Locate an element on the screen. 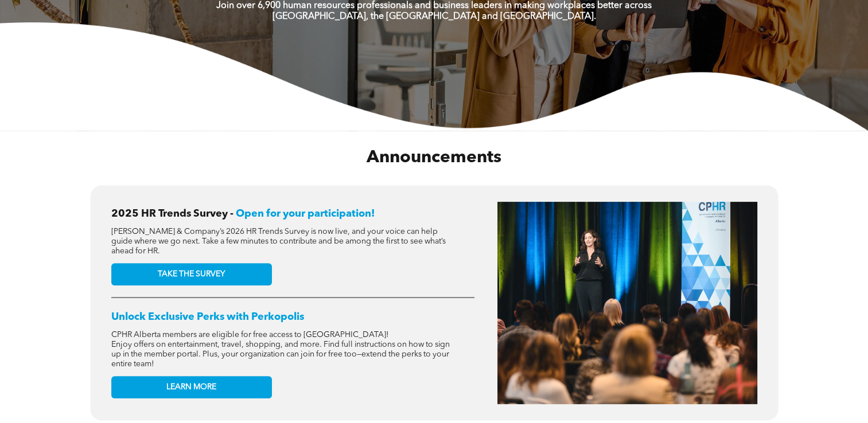  span: Announcements is located at coordinates (433, 158).